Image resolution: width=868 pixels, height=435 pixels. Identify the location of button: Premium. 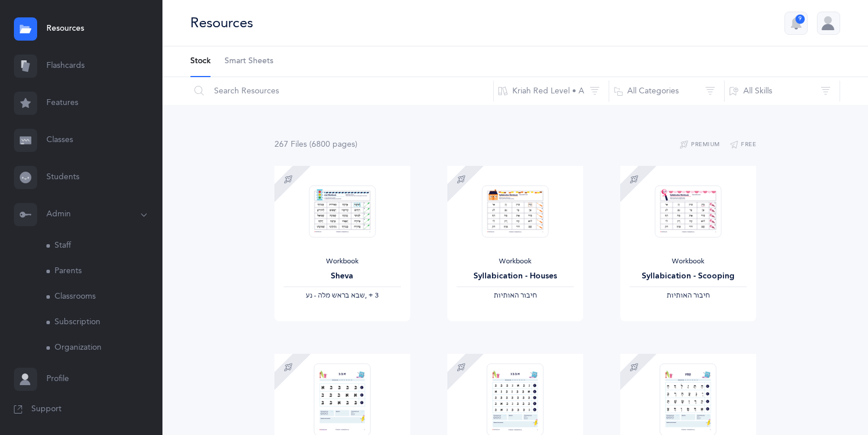
(699, 145).